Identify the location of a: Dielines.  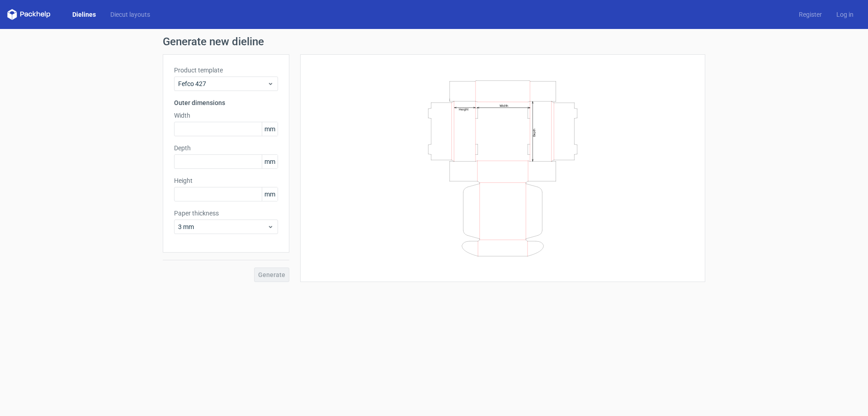
(84, 15).